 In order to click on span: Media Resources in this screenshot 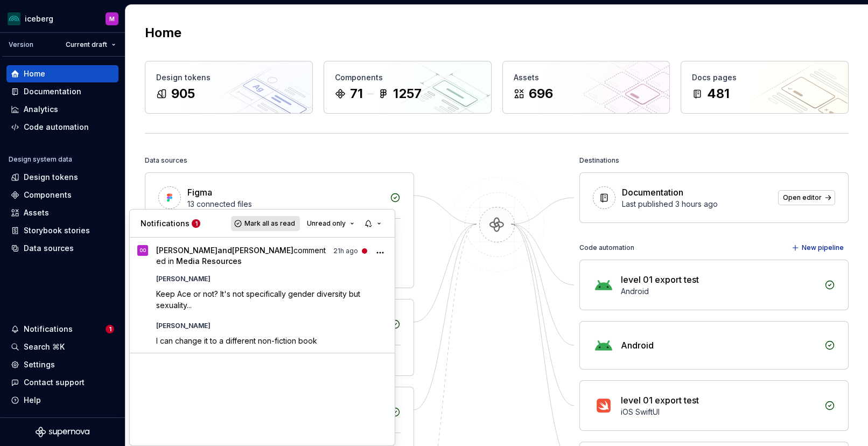, I will do `click(209, 261)`.